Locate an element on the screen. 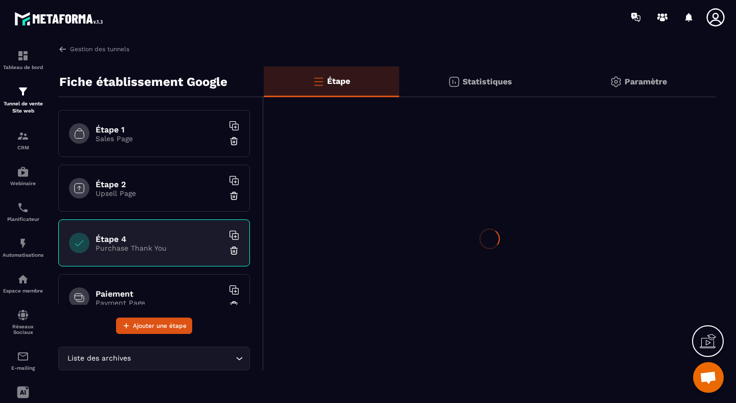 The height and width of the screenshot is (403, 736). p: Tunnel de vente Site web is located at coordinates (23, 107).